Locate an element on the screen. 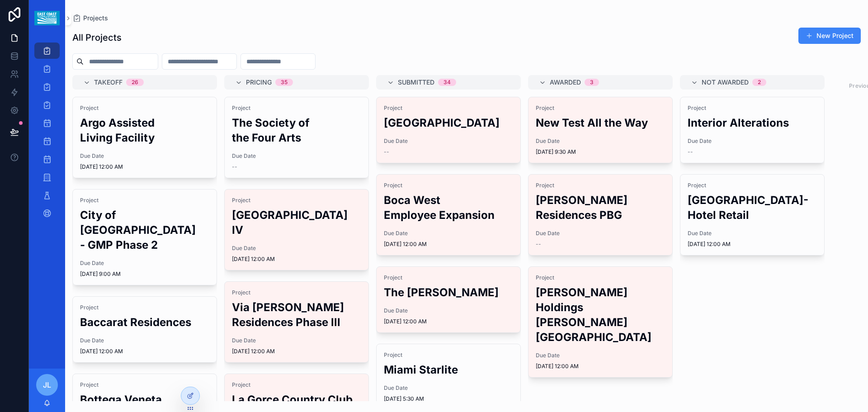 The width and height of the screenshot is (868, 412). a: Projects is located at coordinates (90, 18).